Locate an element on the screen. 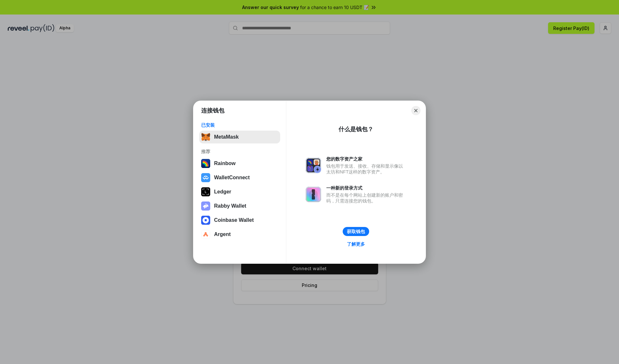 Image resolution: width=619 pixels, height=364 pixels. div: 获取钱包 is located at coordinates (356, 232).